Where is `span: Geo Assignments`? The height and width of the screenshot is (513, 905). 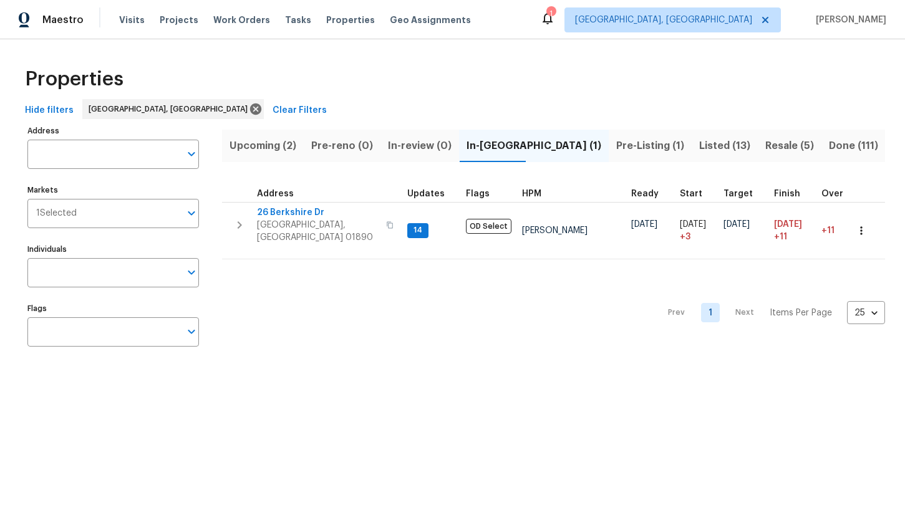
span: Geo Assignments is located at coordinates (430, 20).